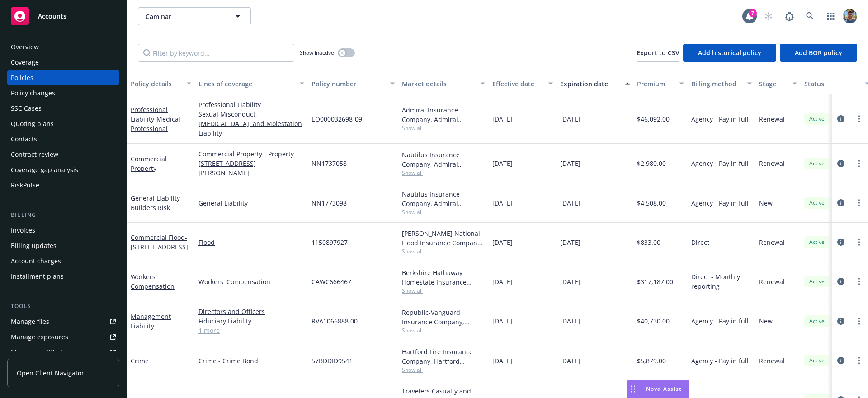 This screenshot has width=868, height=398. Describe the element at coordinates (438, 83) in the screenshot. I see `div: Market details` at that location.